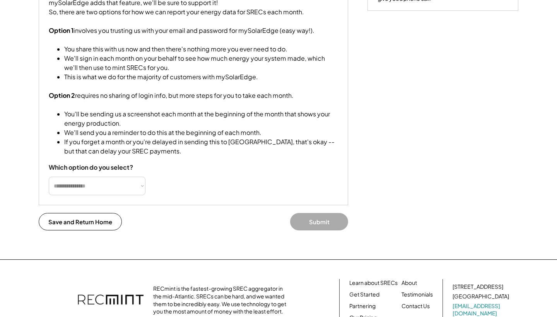 The image size is (557, 317). Describe the element at coordinates (201, 63) in the screenshot. I see `li: We'll sign in each month on your behalf to see how much energy your system made, which we'll then...` at that location.